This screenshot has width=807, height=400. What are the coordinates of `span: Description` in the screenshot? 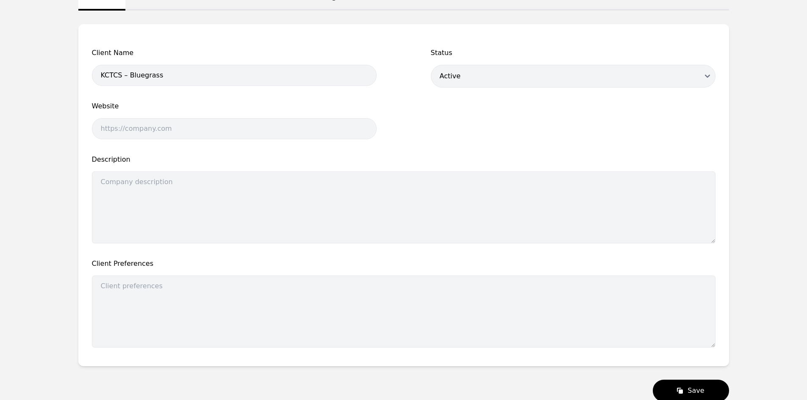 It's located at (404, 160).